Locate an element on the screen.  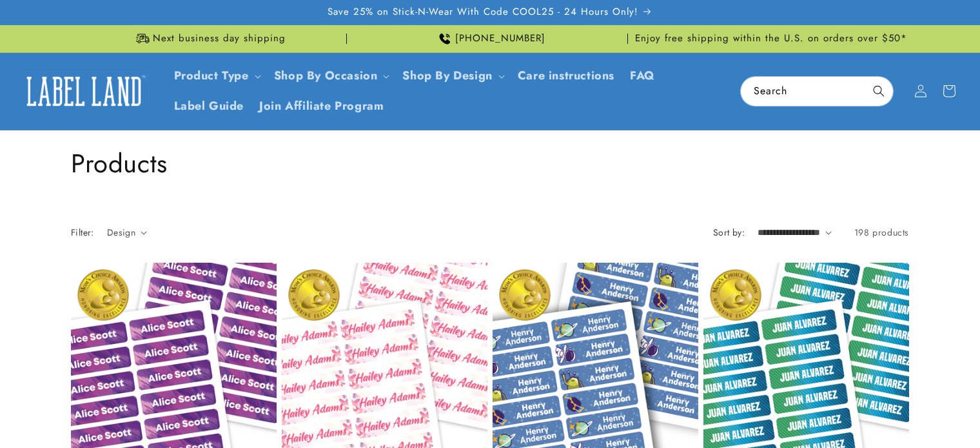
span: Save 25% on Stick-N-Wear With Code COOL25 - 24 Hours Only! is located at coordinates (483, 13).